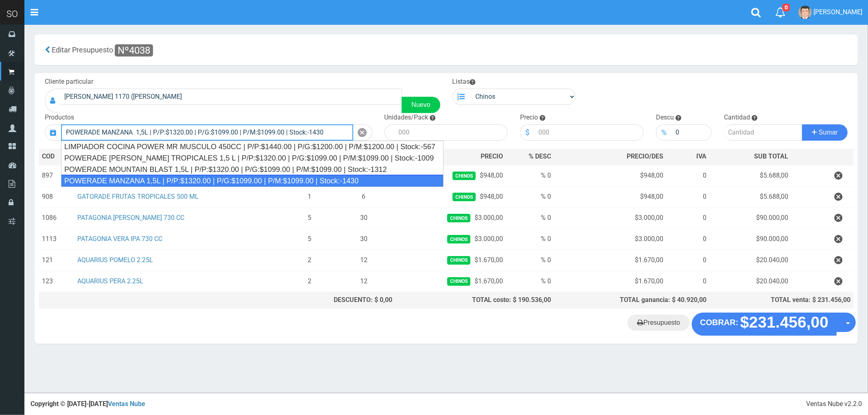  Describe the element at coordinates (120, 239) in the screenshot. I see `a: PATAGONIA VERA IPA 730 CC` at that location.